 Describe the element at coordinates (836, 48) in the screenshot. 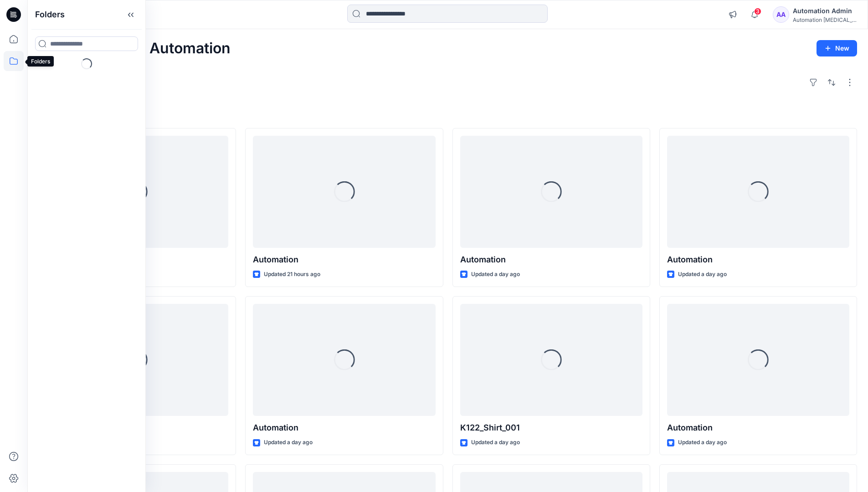

I see `button: New` at that location.